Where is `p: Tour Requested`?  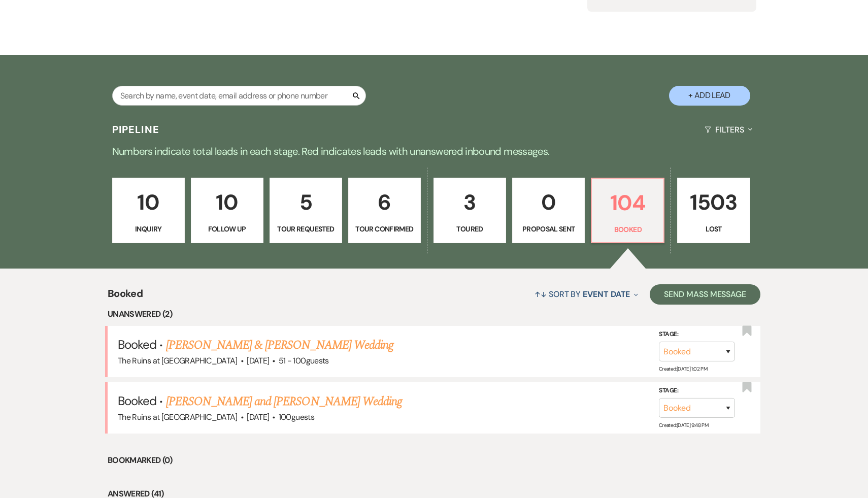 p: Tour Requested is located at coordinates (306, 229).